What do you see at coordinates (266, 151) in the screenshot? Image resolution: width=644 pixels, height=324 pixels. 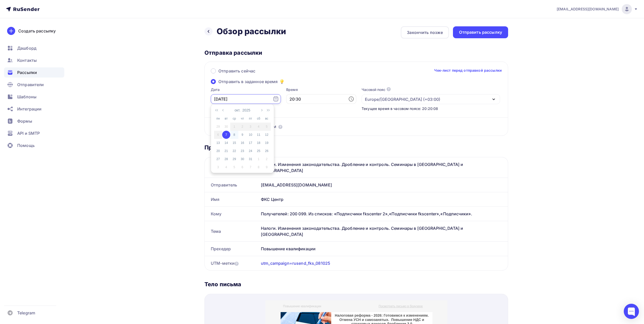 I see `td: 2025-10-26` at bounding box center [266, 151].